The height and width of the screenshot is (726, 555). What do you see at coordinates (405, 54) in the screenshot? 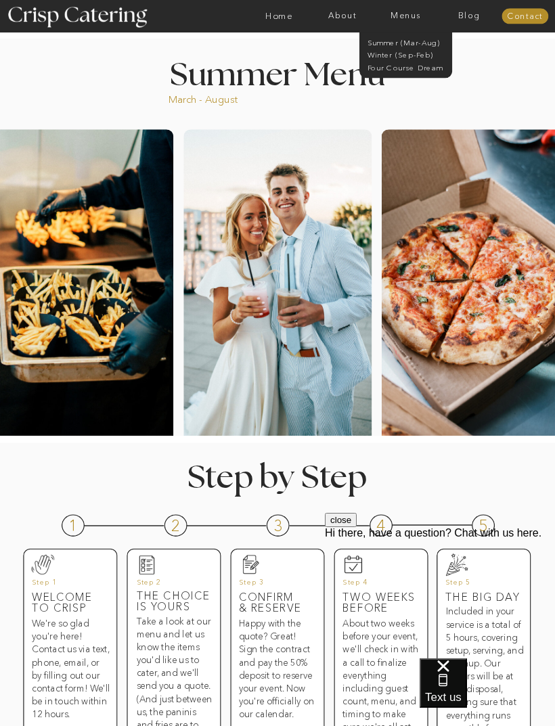
I see `nav: Winter (Sep-Feb)` at bounding box center [405, 54].